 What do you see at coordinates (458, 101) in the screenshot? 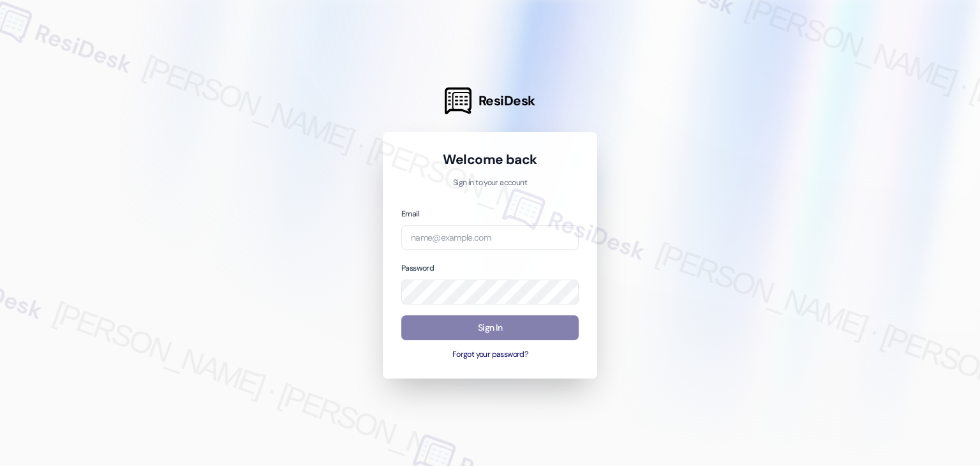
I see `img: ResiDesk Logo` at bounding box center [458, 101].